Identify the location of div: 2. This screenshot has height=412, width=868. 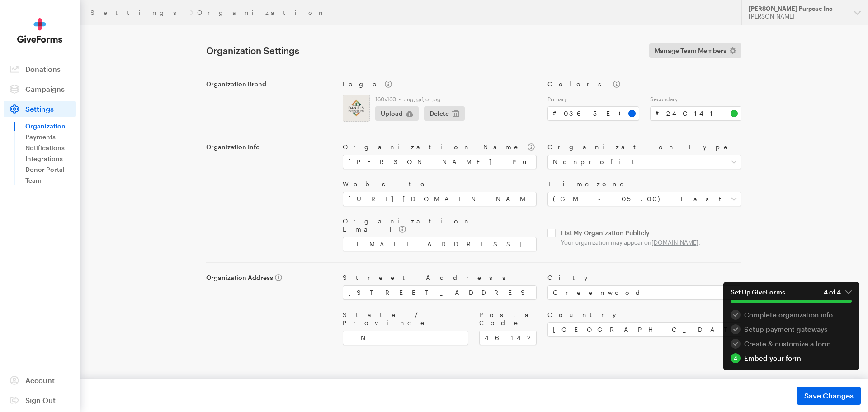
(735, 329).